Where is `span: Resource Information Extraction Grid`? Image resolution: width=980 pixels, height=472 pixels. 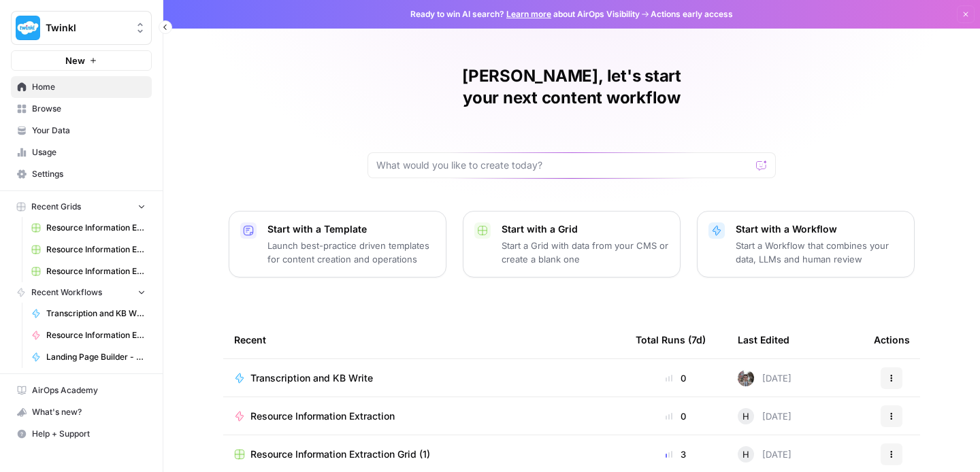 span: Resource Information Extraction Grid is located at coordinates (96, 271).